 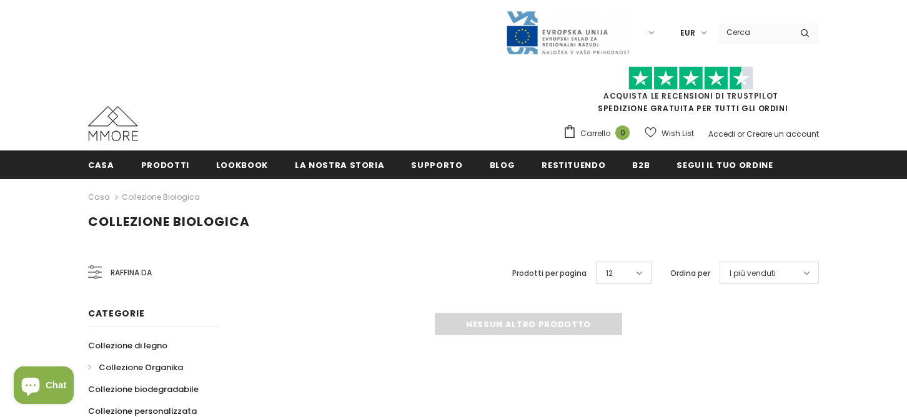 What do you see at coordinates (691, 96) in the screenshot?
I see `a: Acquista le recensioni di TrustPilot` at bounding box center [691, 96].